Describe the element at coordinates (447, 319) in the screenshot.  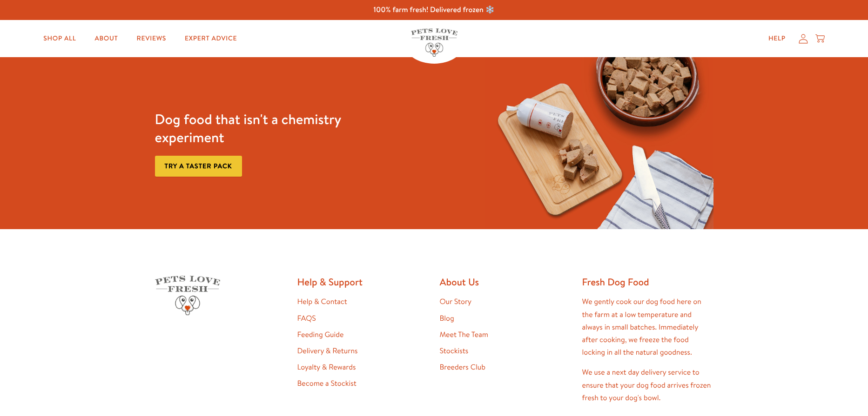
I see `a: Blog` at that location.